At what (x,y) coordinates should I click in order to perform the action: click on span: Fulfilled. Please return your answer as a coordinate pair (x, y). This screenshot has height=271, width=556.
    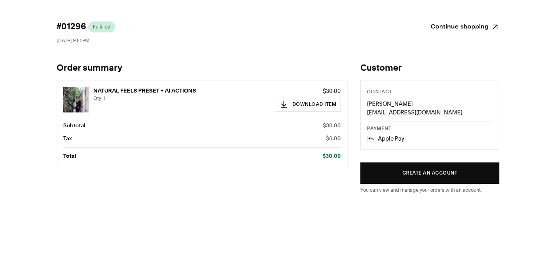
    Looking at the image, I should click on (101, 27).